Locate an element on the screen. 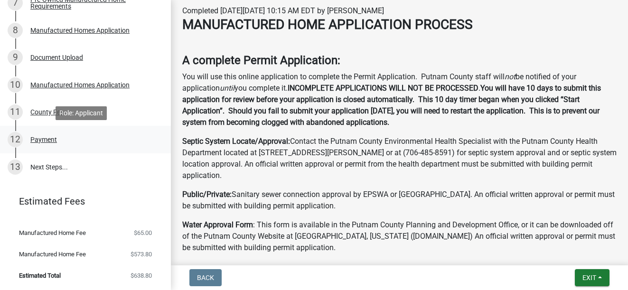 The image size is (628, 290). p: This permit shall be issued by the Putnam County Public Works department. (Required when installi... is located at coordinates (400, 273).